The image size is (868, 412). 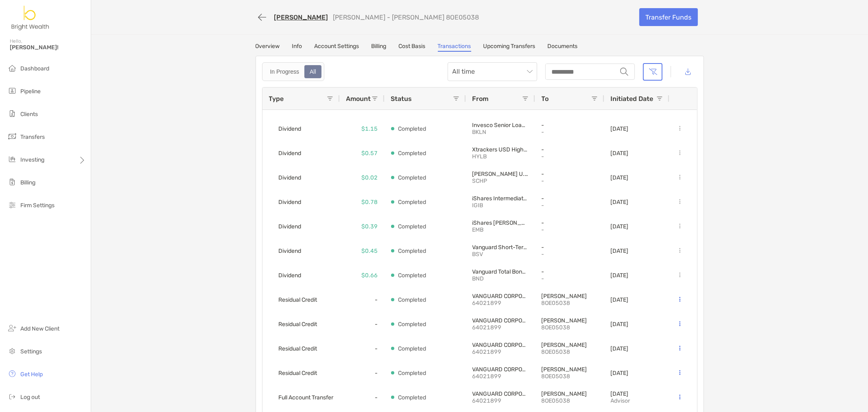 What do you see at coordinates (625, 72) in the screenshot?
I see `img: input icon` at bounding box center [625, 72].